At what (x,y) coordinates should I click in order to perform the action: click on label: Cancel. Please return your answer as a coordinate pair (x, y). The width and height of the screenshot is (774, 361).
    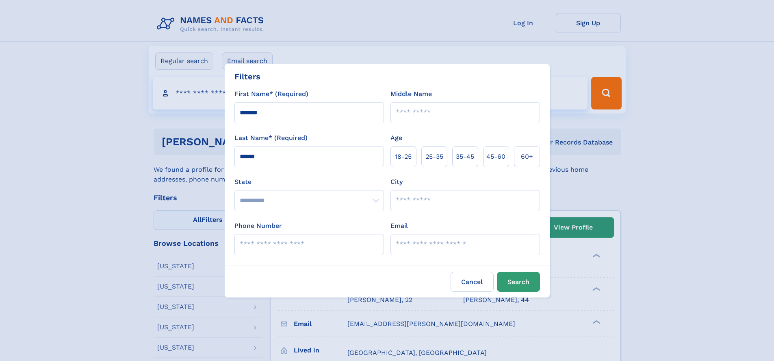
    Looking at the image, I should click on (472, 281).